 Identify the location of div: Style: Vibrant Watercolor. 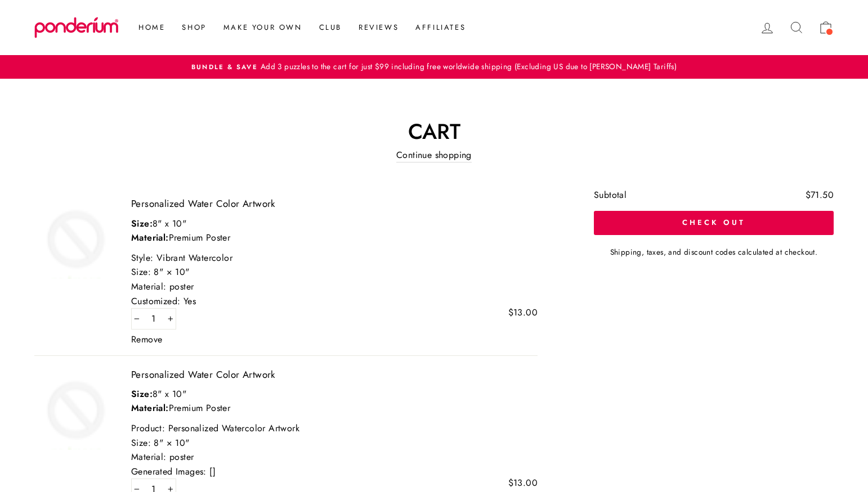
(334, 258).